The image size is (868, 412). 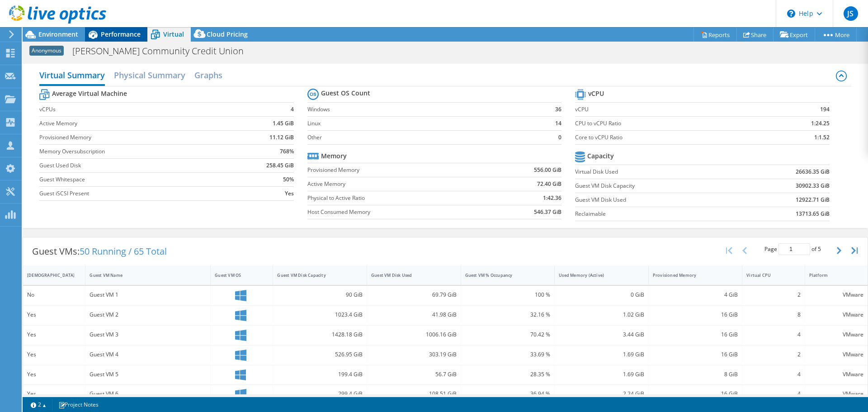 What do you see at coordinates (600, 156) in the screenshot?
I see `b: Capacity` at bounding box center [600, 156].